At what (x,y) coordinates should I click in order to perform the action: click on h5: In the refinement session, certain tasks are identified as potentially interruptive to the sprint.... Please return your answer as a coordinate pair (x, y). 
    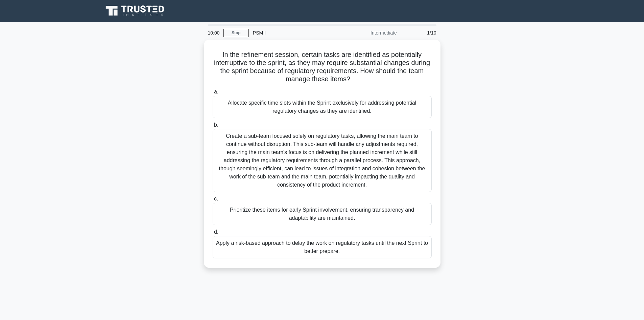
    Looking at the image, I should click on (322, 67).